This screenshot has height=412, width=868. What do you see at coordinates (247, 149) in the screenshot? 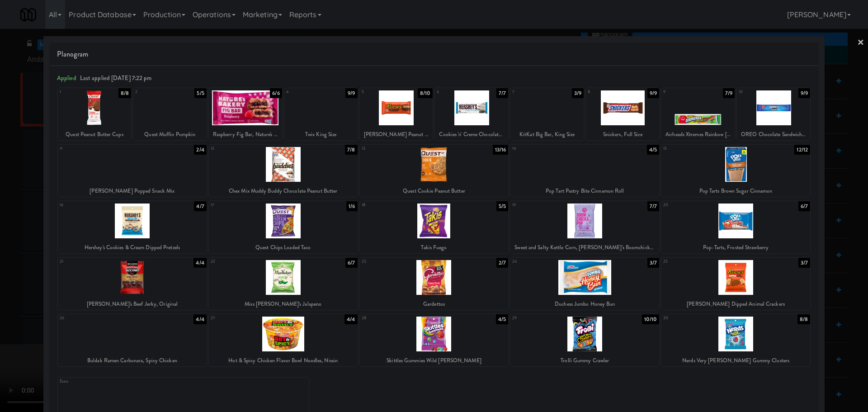
I see `div: 12` at bounding box center [247, 149].